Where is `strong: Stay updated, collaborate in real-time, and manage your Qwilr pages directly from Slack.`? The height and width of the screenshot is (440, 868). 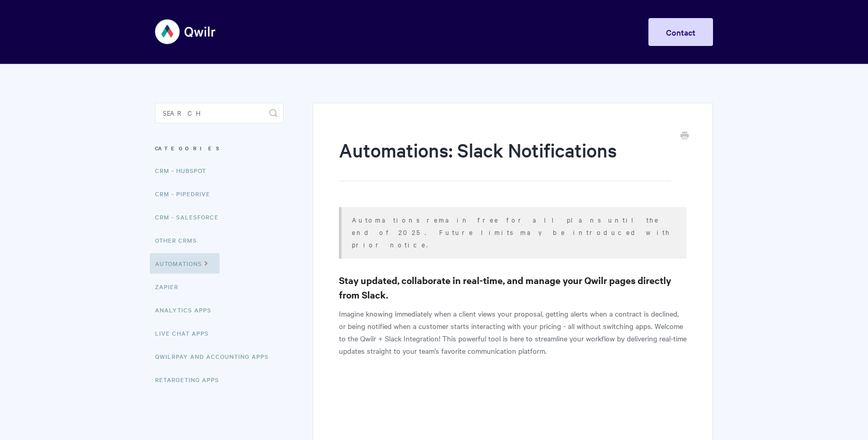 strong: Stay updated, collaborate in real-time, and manage your Qwilr pages directly from Slack. is located at coordinates (505, 287).